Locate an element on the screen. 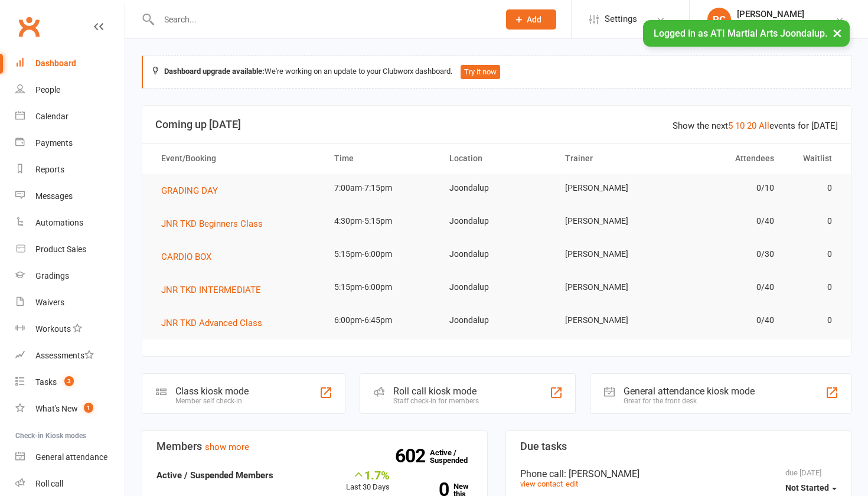 Image resolution: width=868 pixels, height=496 pixels. a: Product Sales is located at coordinates (70, 249).